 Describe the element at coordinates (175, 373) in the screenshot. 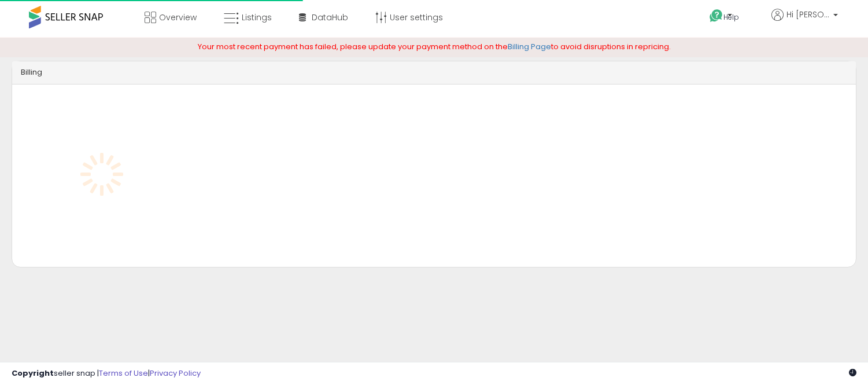

I see `a: Privacy Policy` at that location.